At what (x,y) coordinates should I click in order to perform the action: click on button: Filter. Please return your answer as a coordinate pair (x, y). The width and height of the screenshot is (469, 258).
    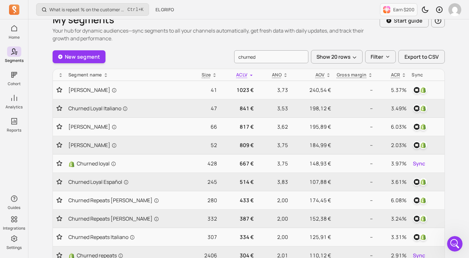
    Looking at the image, I should click on (380, 57).